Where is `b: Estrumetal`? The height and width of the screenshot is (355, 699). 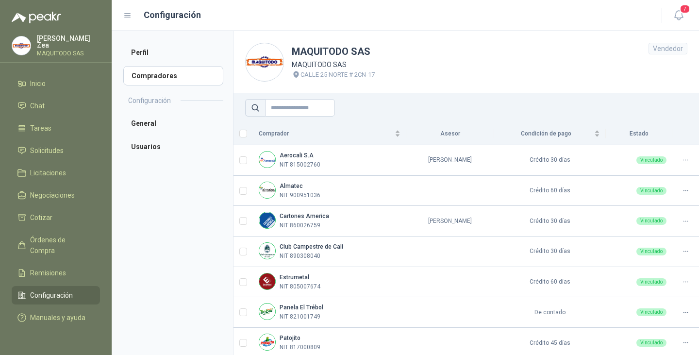 b: Estrumetal is located at coordinates (294, 277).